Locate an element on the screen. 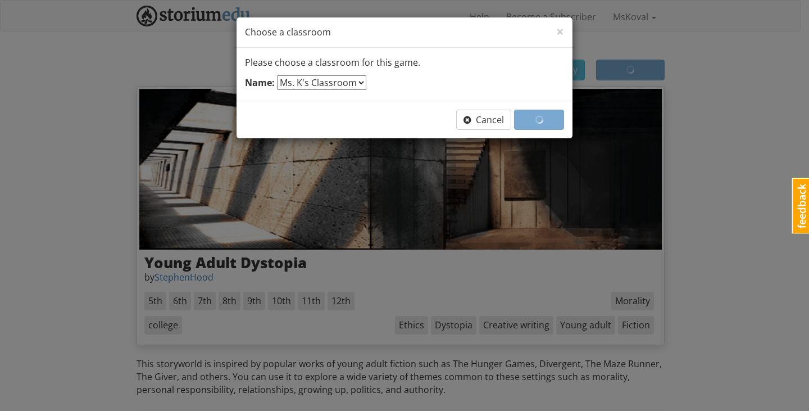 Image resolution: width=809 pixels, height=411 pixels. label: Name: is located at coordinates (260, 83).